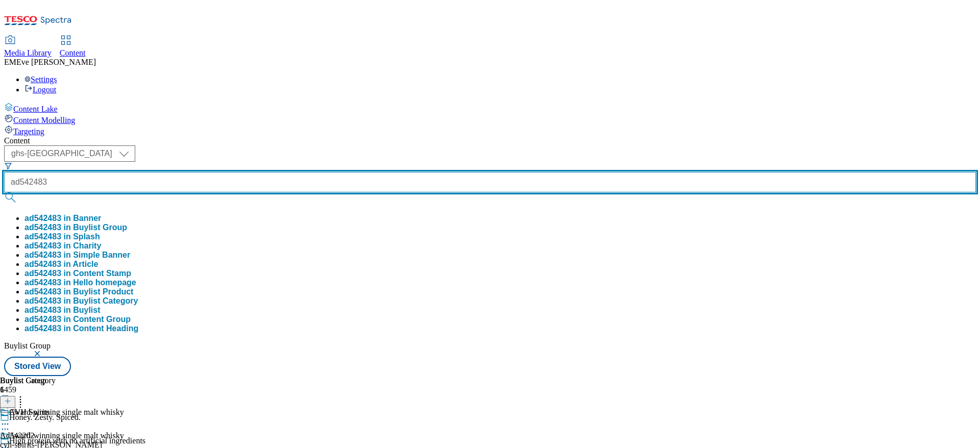  I want to click on input: Search, so click(490, 182).